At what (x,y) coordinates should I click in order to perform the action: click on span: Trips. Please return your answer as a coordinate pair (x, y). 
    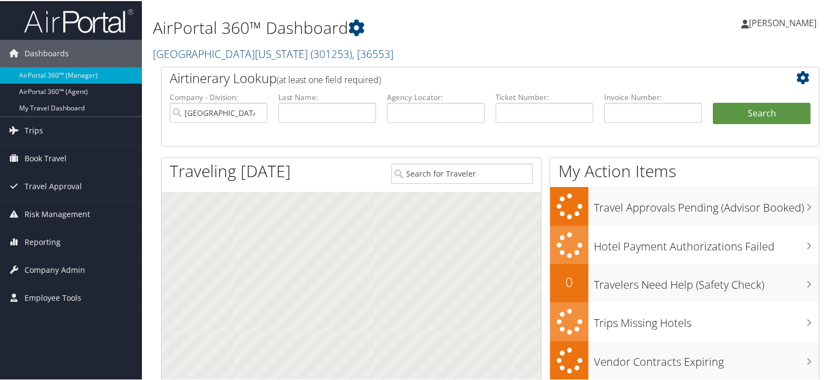
    Looking at the image, I should click on (34, 129).